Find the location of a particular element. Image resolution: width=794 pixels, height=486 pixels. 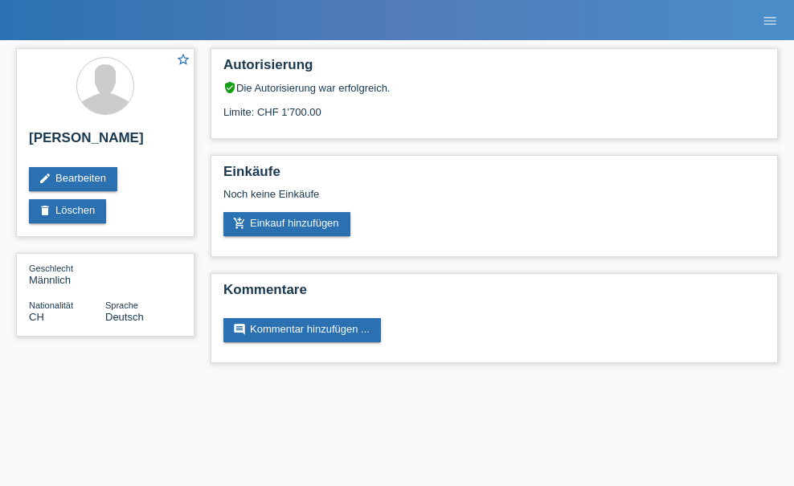

i: add_shopping_cart is located at coordinates (240, 223).